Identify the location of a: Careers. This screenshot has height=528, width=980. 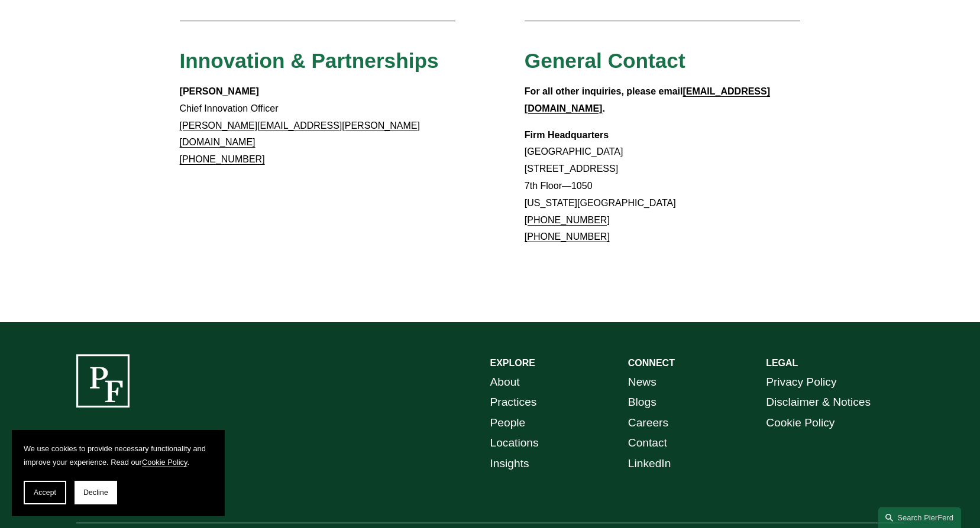
(648, 423).